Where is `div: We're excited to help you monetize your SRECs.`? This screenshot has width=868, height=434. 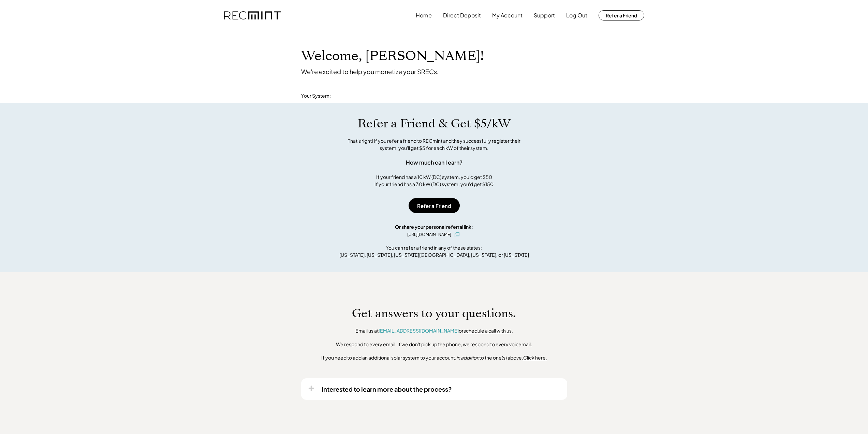
div: We're excited to help you monetize your SRECs. is located at coordinates (370, 72).